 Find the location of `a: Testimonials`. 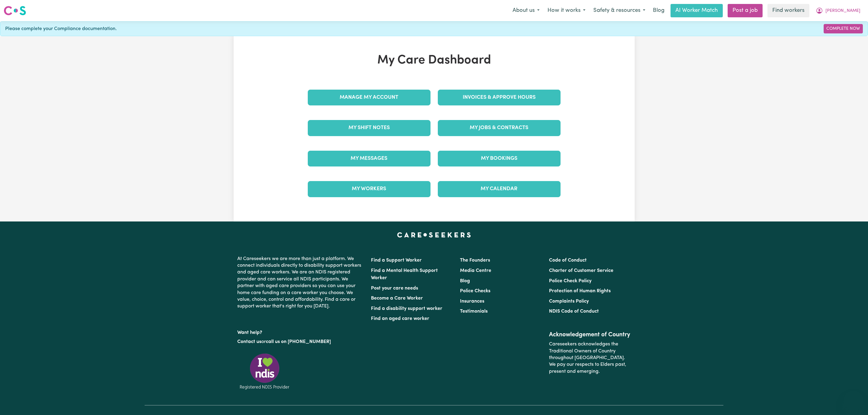

a: Testimonials is located at coordinates (473, 312).